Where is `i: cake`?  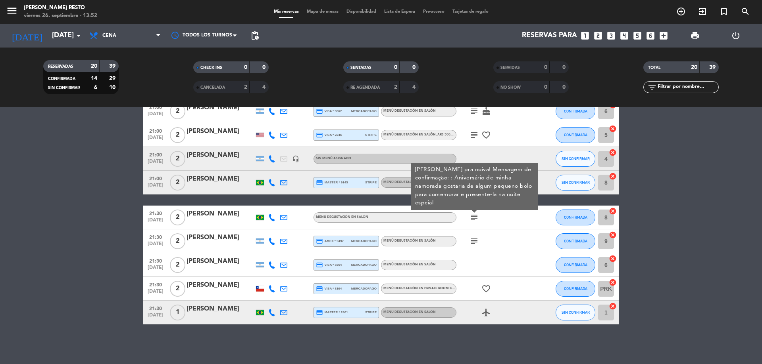
i: cake is located at coordinates (486, 111).